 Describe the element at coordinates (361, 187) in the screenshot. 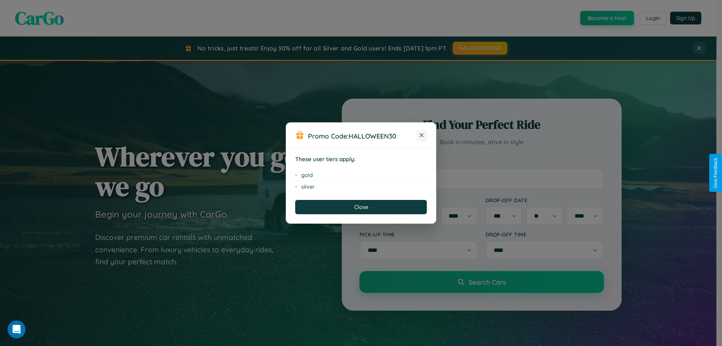

I see `li: silver` at that location.